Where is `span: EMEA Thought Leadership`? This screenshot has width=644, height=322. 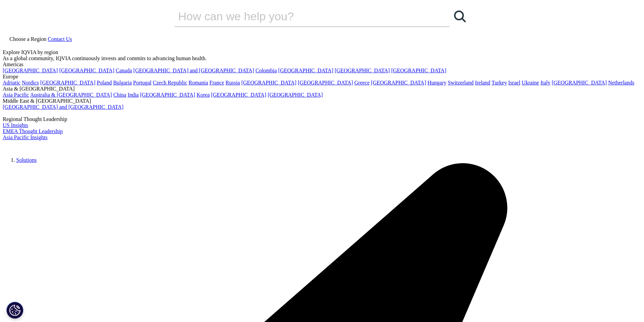
span: EMEA Thought Leadership is located at coordinates (32, 131).